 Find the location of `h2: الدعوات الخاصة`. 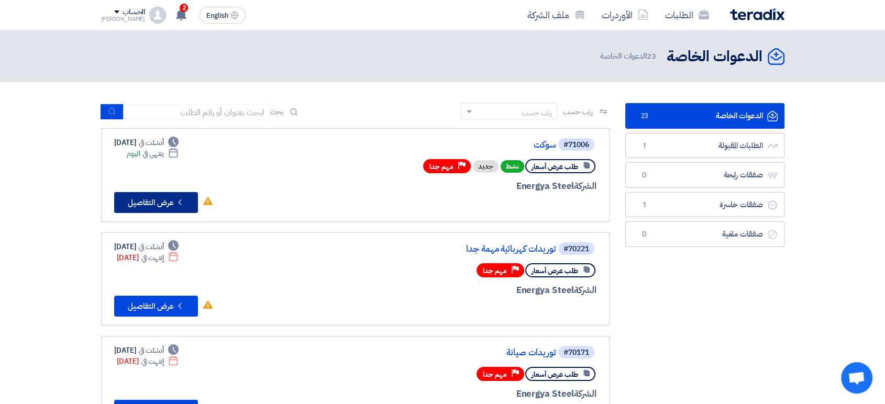

h2: الدعوات الخاصة is located at coordinates (715, 57).